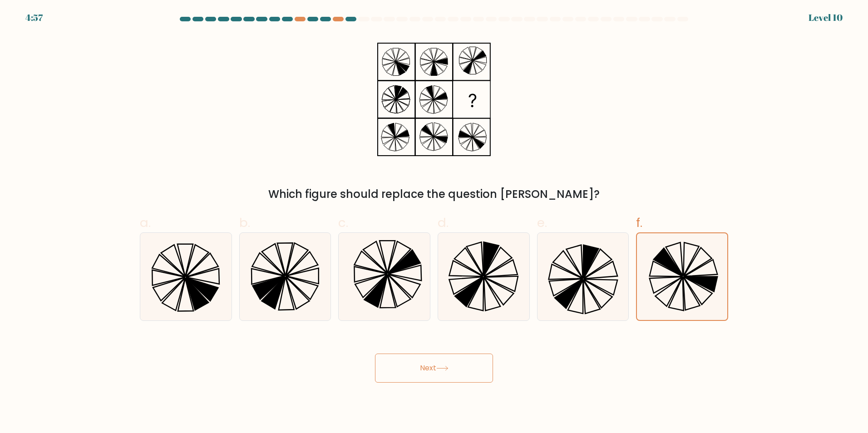 The height and width of the screenshot is (433, 868). Describe the element at coordinates (245, 222) in the screenshot. I see `span: b.` at that location.